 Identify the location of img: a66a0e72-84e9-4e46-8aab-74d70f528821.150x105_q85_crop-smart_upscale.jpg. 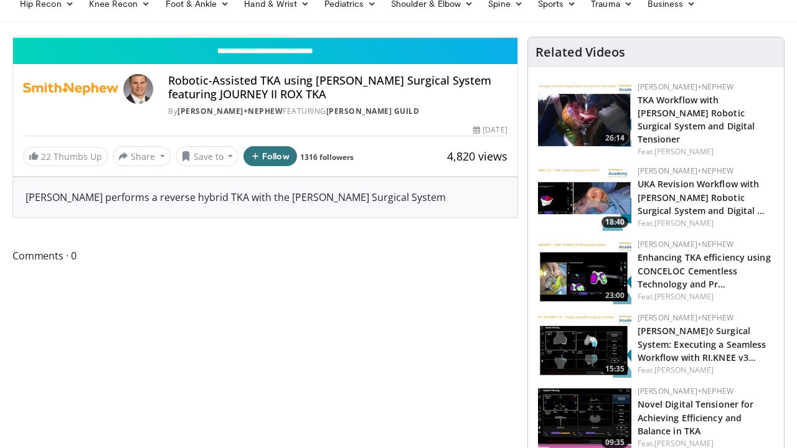
(585, 114).